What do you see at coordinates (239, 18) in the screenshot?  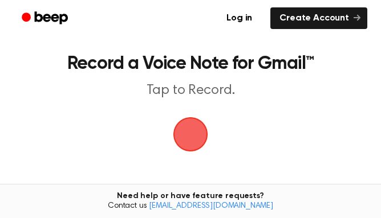 I see `a: Log in` at bounding box center [239, 18].